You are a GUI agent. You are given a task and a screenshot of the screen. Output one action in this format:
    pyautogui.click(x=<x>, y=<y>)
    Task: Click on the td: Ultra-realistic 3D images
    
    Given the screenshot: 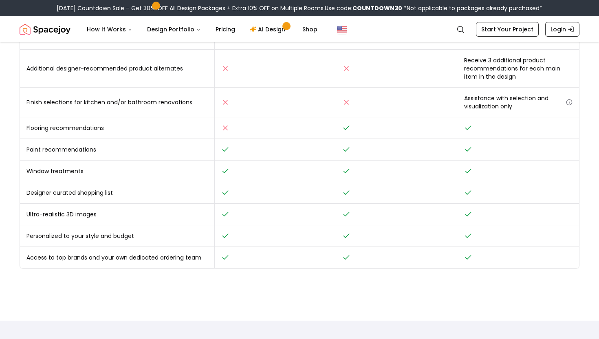 What is the action you would take?
    pyautogui.click(x=117, y=214)
    